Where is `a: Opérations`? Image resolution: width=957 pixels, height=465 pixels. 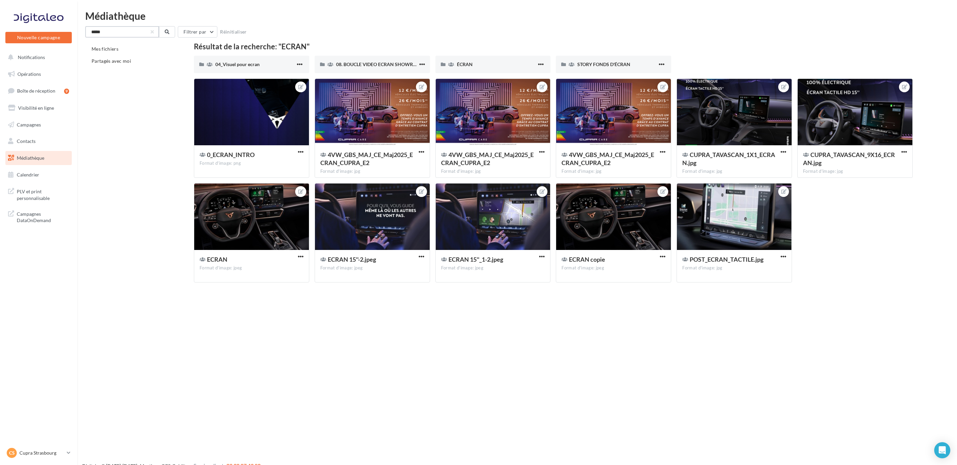
a: Opérations is located at coordinates (39, 74).